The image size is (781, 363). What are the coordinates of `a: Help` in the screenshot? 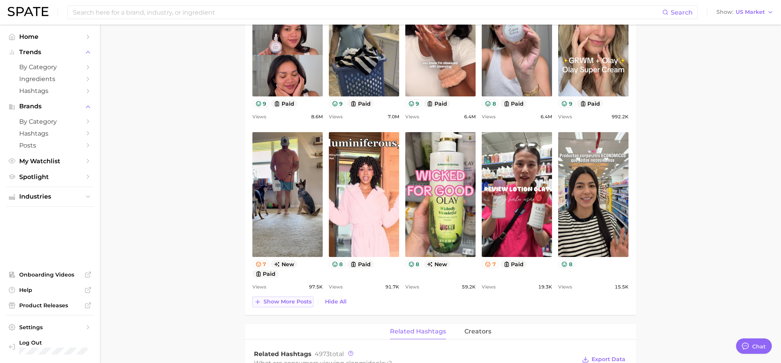 It's located at (50, 290).